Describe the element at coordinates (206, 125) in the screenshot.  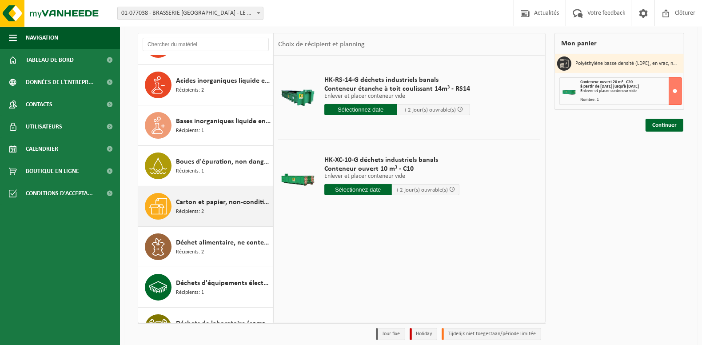
I see `button: Bases inorganiques liquide en petits emballages Récipients: 1` at that location.